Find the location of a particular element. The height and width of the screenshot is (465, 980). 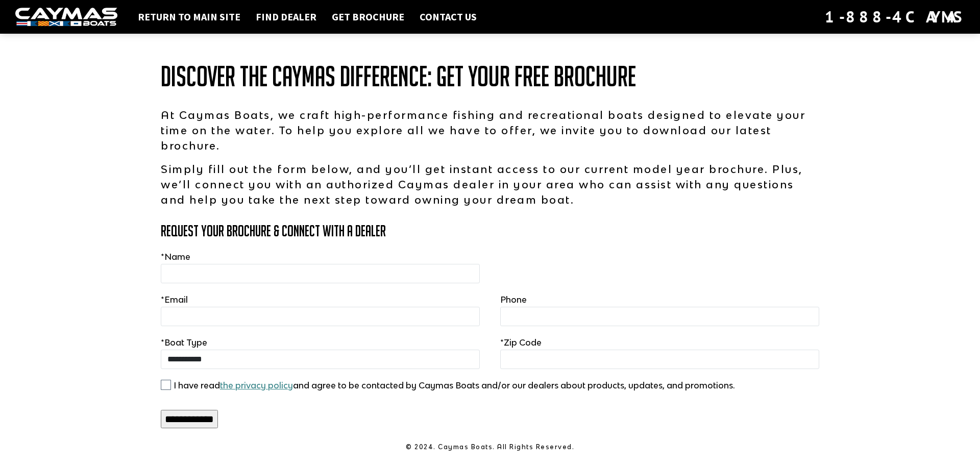

label: Boat Type is located at coordinates (184, 343).